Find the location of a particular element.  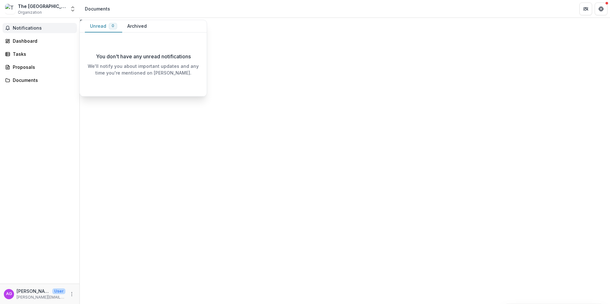

a: Documents is located at coordinates (40, 80).